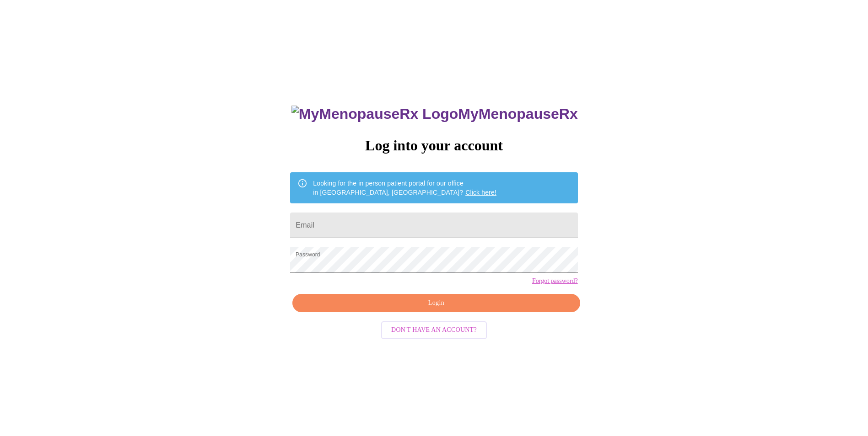  What do you see at coordinates (375, 114) in the screenshot?
I see `img: MyMenopauseRx Logo` at bounding box center [375, 114].